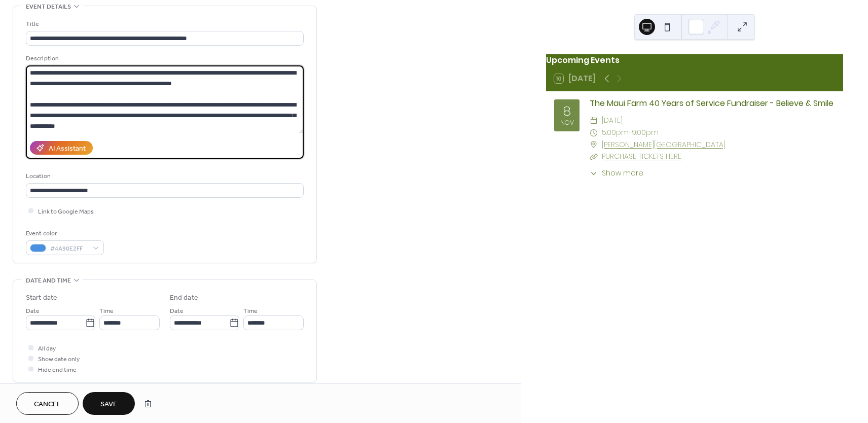 This screenshot has height=423, width=868. What do you see at coordinates (47, 348) in the screenshot?
I see `span: All day` at bounding box center [47, 348].